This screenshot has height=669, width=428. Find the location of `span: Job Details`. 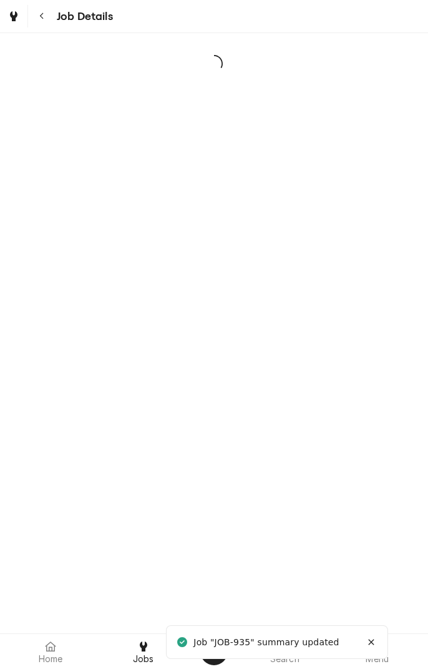

span: Job Details is located at coordinates (83, 16).